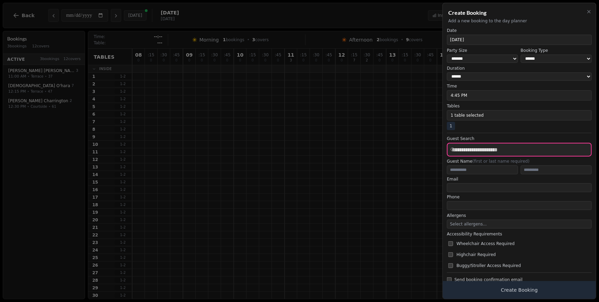 The image size is (599, 302). What do you see at coordinates (519, 115) in the screenshot?
I see `button: 1 table selected` at bounding box center [519, 115].